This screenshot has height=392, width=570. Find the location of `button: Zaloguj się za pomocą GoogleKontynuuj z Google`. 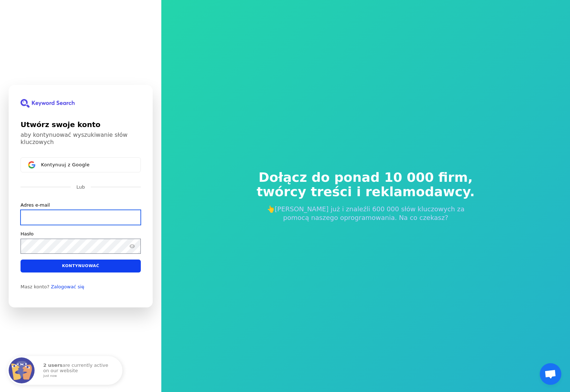

button: Zaloguj się za pomocą GoogleKontynuuj z Google is located at coordinates (81, 165).